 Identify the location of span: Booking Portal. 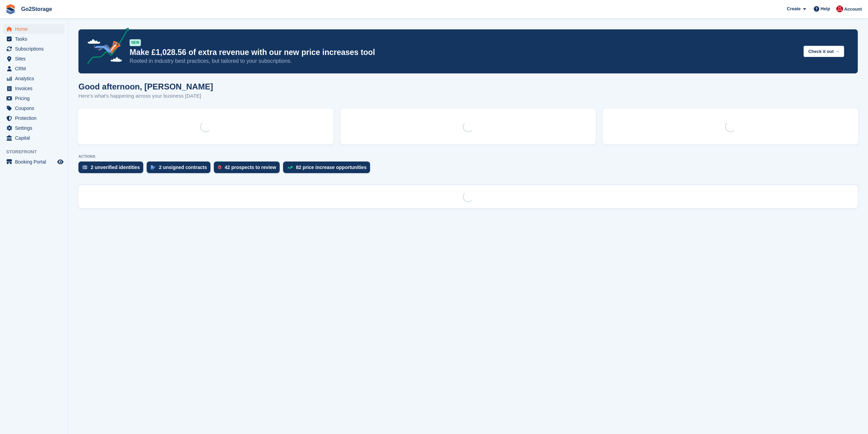
(36, 162).